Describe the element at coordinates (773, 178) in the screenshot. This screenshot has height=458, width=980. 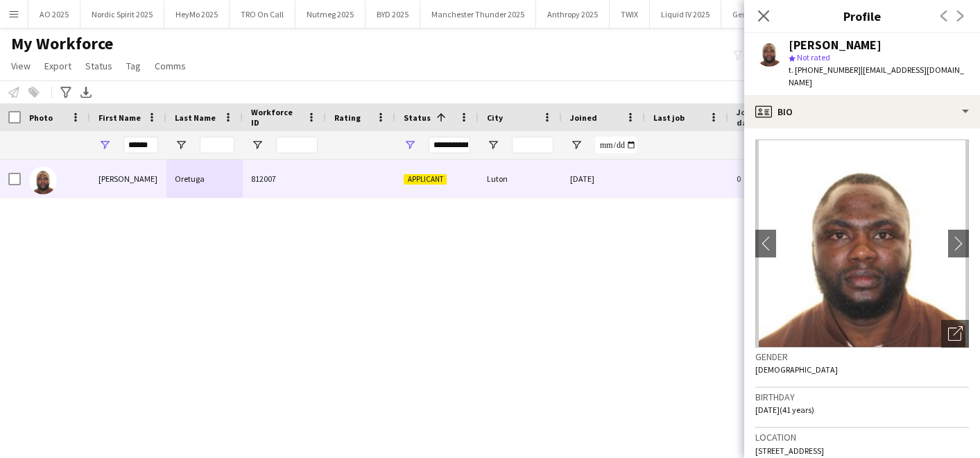
I see `div: 0` at that location.